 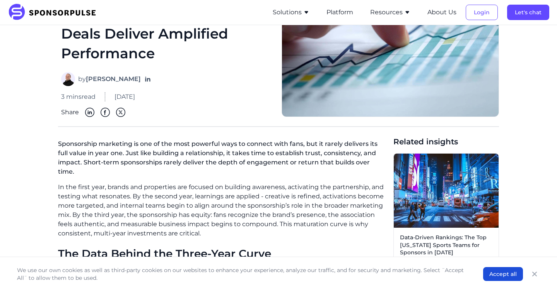 I want to click on img: Twitter, so click(x=121, y=112).